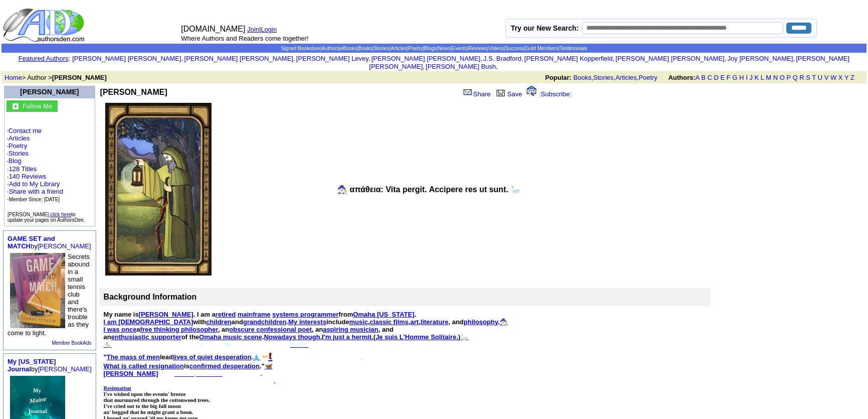 The image size is (868, 419). I want to click on span: HERE, so click(299, 344).